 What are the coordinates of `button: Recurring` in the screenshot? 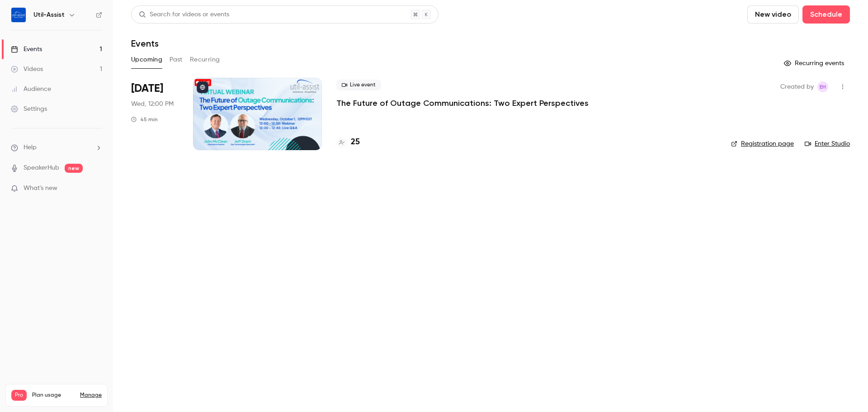 It's located at (205, 60).